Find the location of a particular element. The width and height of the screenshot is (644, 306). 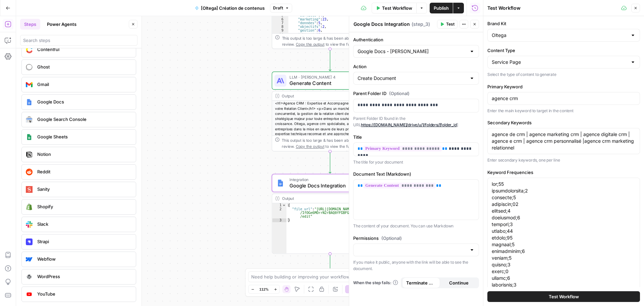

span: Publish is located at coordinates (441, 8).